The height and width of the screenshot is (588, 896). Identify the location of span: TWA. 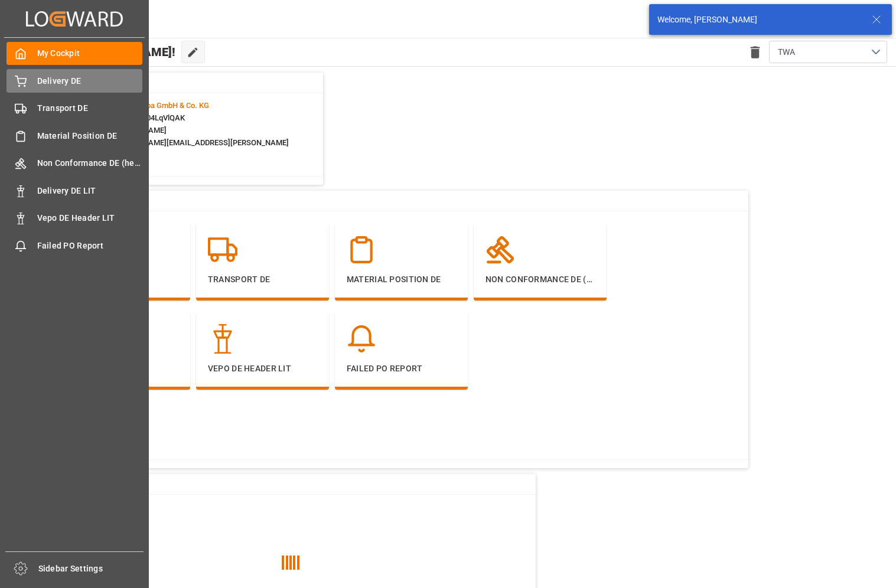
(786, 52).